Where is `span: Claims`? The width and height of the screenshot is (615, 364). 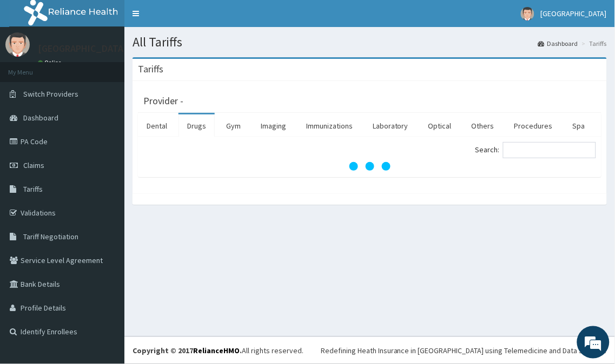
span: Claims is located at coordinates (33, 165).